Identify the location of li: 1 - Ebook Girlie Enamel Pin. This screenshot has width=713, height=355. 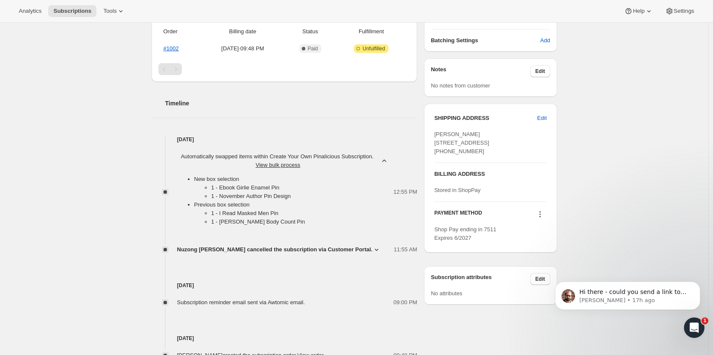
(300, 188).